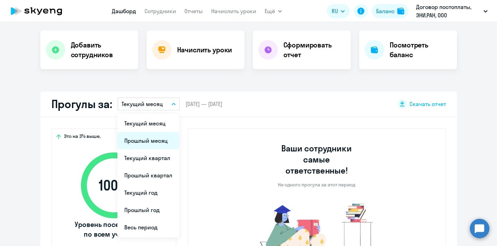  I want to click on a: Балансbalance, so click(390, 11).